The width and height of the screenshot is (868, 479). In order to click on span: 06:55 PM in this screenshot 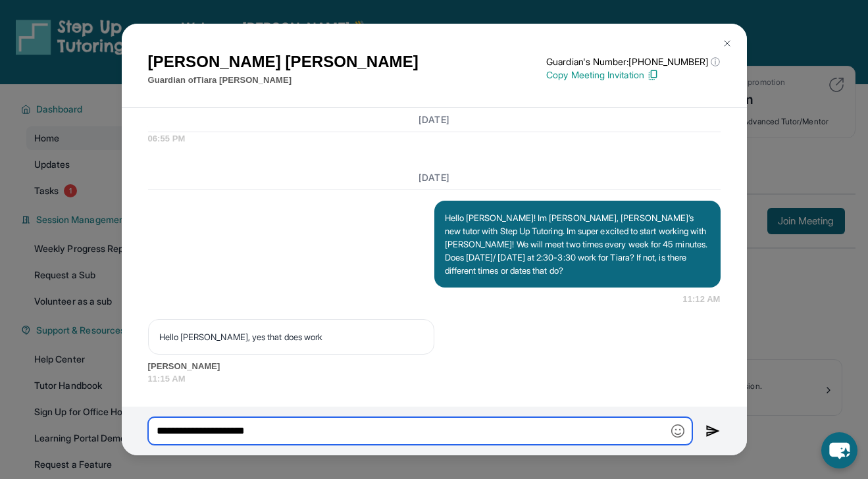, I will do `click(435, 139)`.